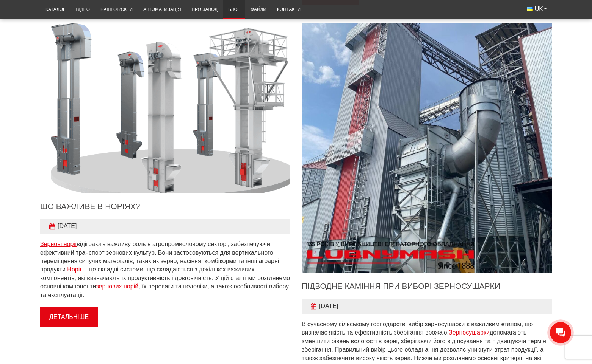 The width and height of the screenshot is (592, 364). I want to click on a: Зернові норії, so click(58, 244).